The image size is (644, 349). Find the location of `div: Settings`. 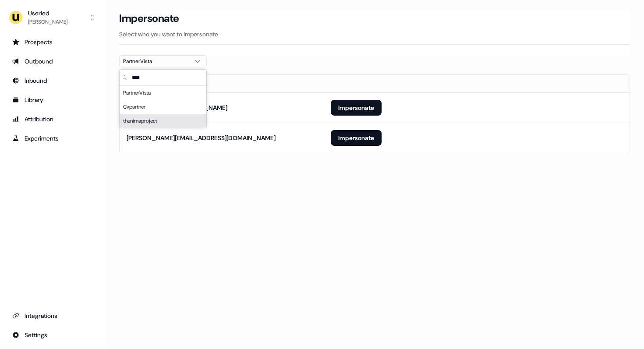

div: Settings is located at coordinates (52, 335).